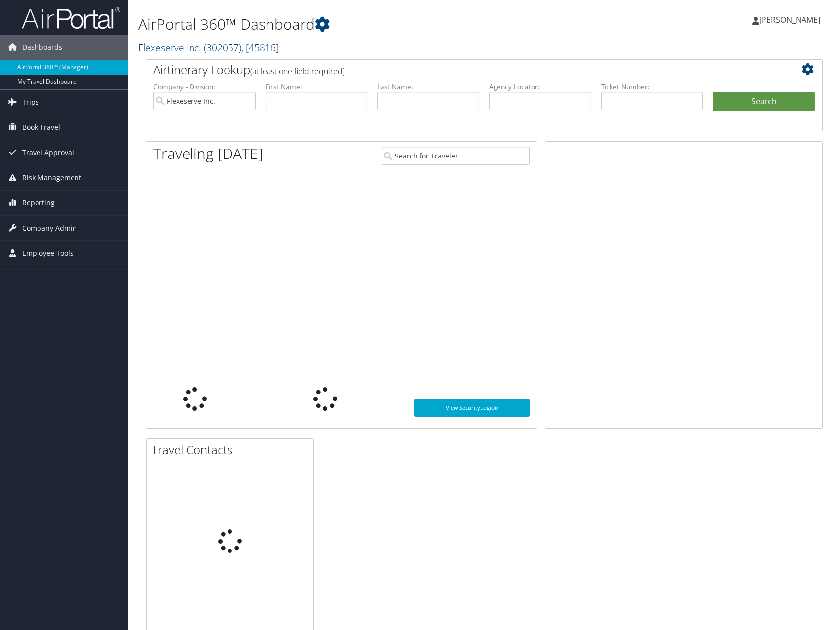 Image resolution: width=840 pixels, height=630 pixels. Describe the element at coordinates (456, 69) in the screenshot. I see `h2: Airtinerary Lookup` at that location.